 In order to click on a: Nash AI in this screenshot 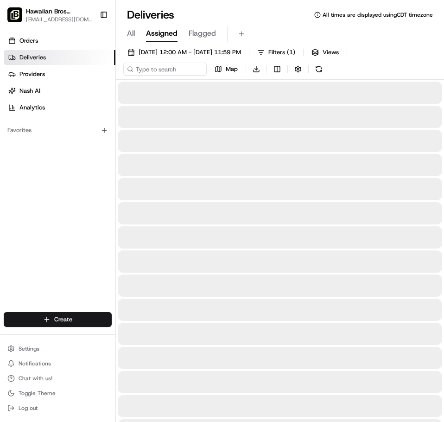, I will do `click(59, 91)`.